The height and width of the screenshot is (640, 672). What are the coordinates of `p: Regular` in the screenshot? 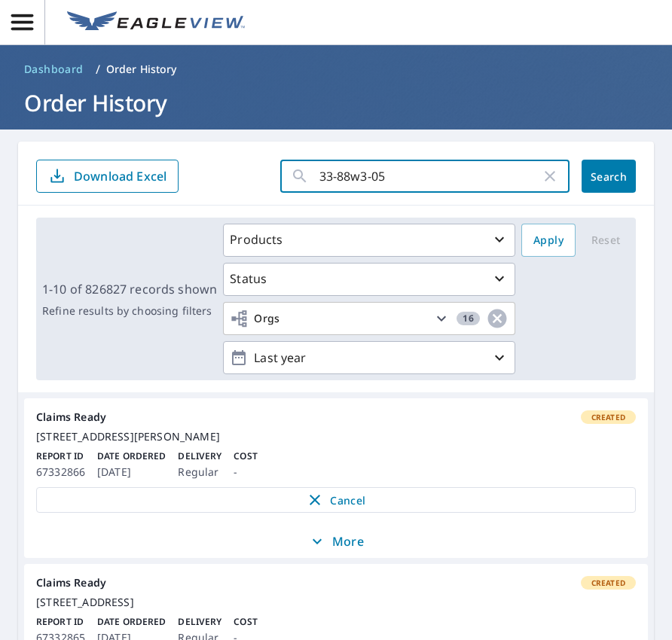 It's located at (200, 472).